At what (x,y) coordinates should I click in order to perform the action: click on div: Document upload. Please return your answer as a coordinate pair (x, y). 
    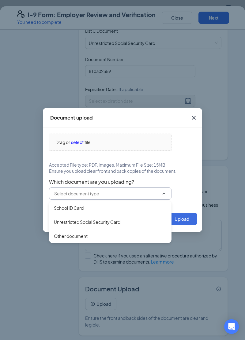
    Looking at the image, I should click on (71, 118).